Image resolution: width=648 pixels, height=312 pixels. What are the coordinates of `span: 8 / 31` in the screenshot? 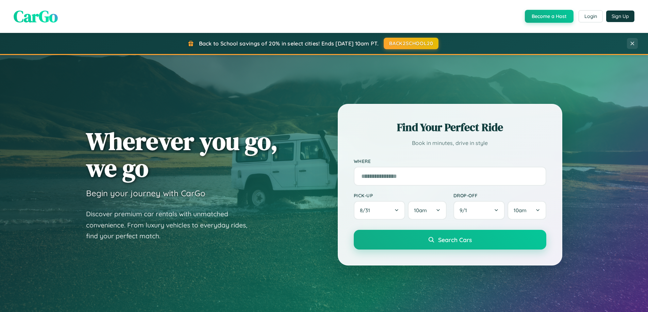 It's located at (366, 210).